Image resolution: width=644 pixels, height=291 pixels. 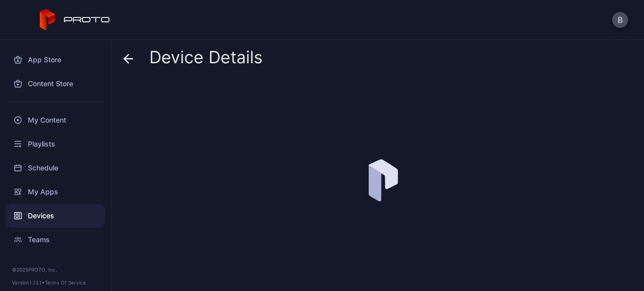 I want to click on a: Terms Of Service, so click(x=65, y=282).